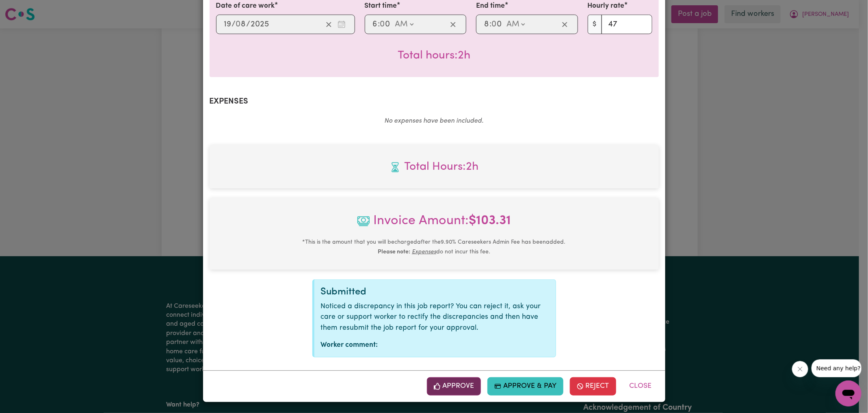 The width and height of the screenshot is (868, 413). Describe the element at coordinates (490, 6) in the screenshot. I see `label: End time` at that location.